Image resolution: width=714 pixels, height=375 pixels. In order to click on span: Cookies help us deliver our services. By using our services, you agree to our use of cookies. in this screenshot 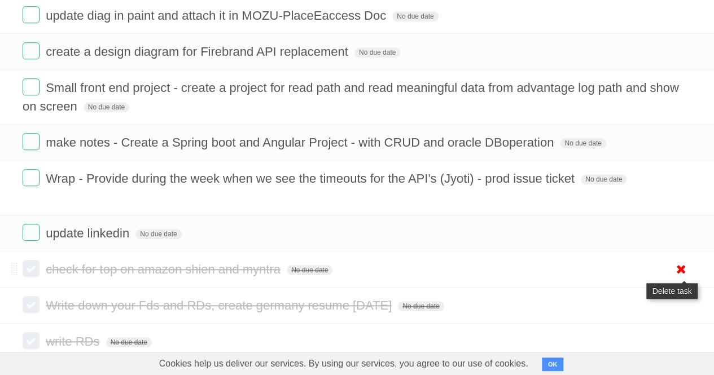, I will do `click(344, 364)`.